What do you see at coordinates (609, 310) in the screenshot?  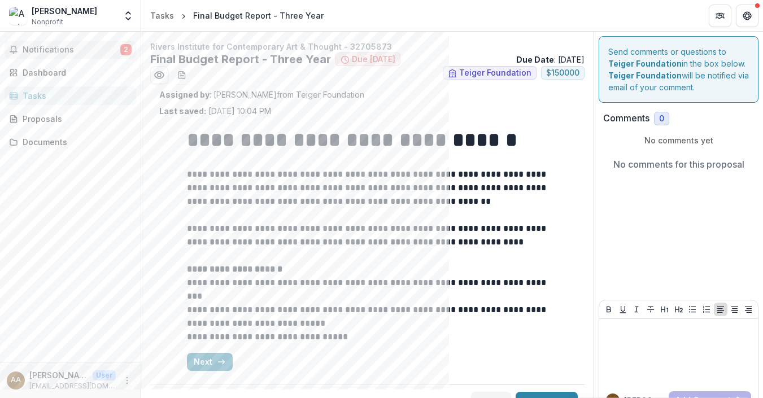 I see `button: Bold` at bounding box center [609, 310].